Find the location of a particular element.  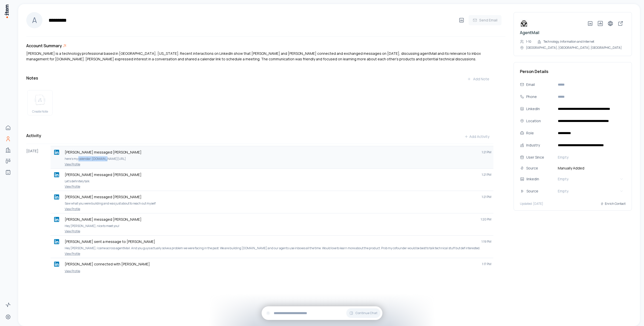

div: A is located at coordinates (34, 20).